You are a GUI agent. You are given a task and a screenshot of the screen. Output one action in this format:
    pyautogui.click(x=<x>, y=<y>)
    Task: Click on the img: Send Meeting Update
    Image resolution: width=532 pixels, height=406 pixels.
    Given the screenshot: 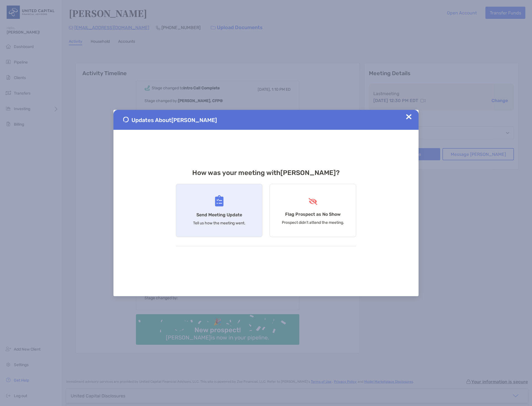 What is the action you would take?
    pyautogui.click(x=219, y=201)
    